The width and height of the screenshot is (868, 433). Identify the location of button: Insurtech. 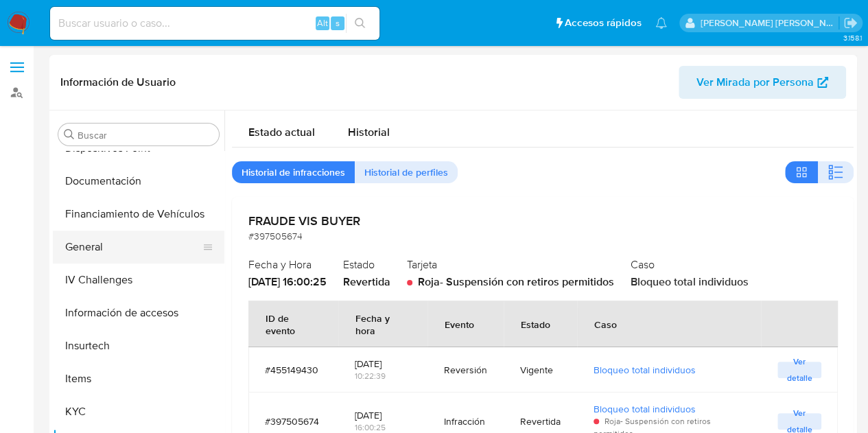
(139, 346).